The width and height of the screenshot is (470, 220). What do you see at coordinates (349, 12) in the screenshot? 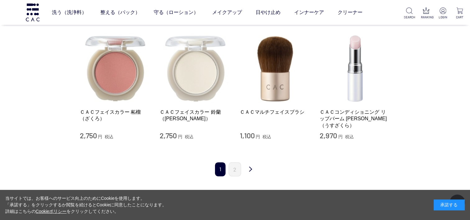
I see `a: クリーナー` at bounding box center [349, 12].